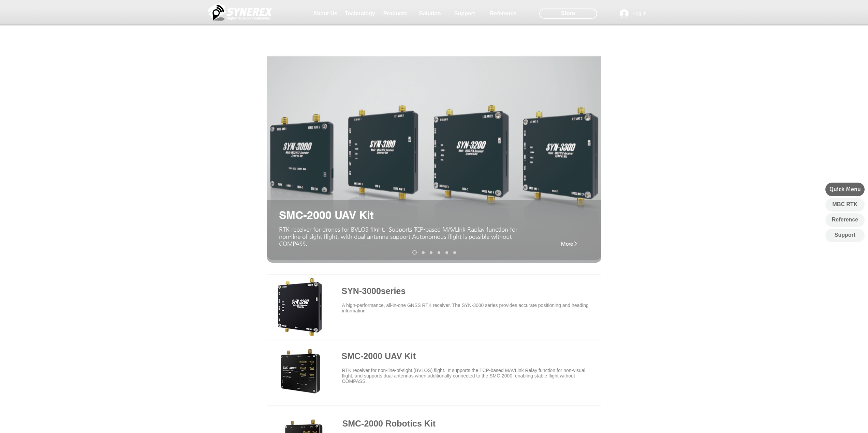 The width and height of the screenshot is (868, 433). I want to click on a: SMC-2000, so click(423, 253).